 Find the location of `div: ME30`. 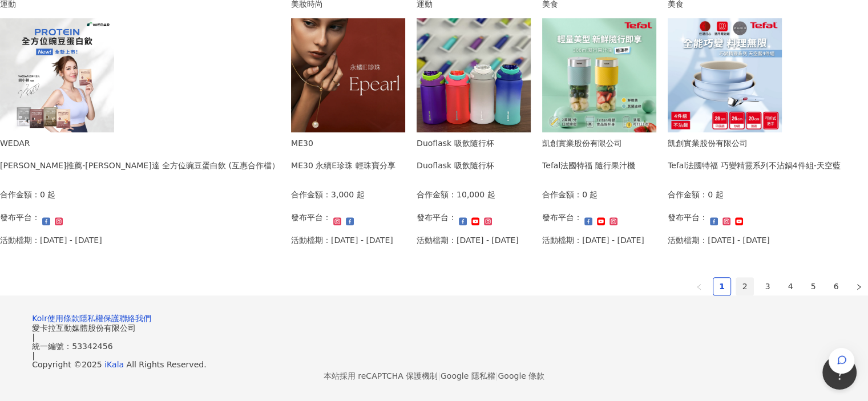

div: ME30 is located at coordinates (343, 143).